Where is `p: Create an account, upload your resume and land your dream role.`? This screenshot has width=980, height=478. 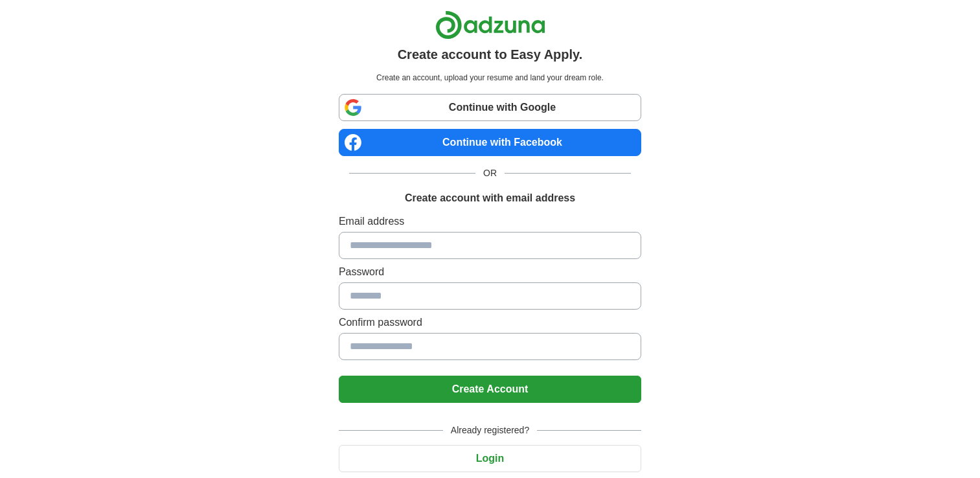 p: Create an account, upload your resume and land your dream role. is located at coordinates (490, 78).